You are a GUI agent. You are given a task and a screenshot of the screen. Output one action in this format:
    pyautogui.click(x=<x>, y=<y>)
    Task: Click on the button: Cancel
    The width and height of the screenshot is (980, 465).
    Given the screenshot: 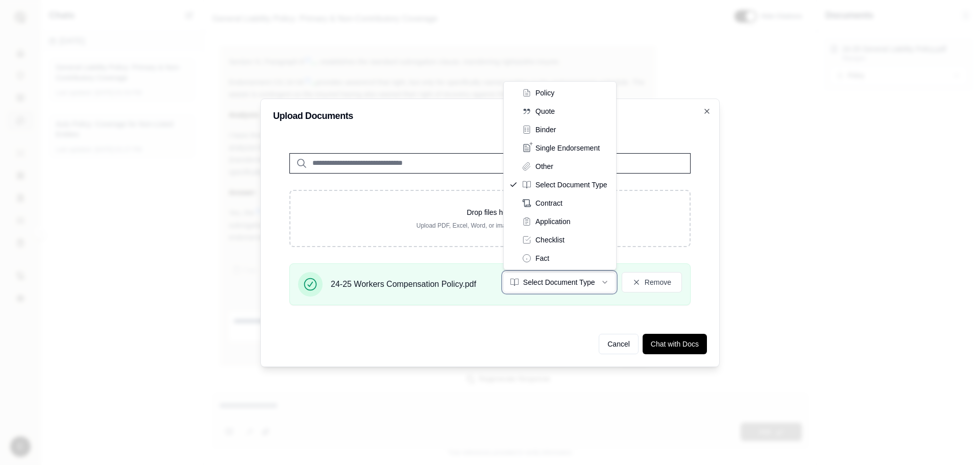 What is the action you would take?
    pyautogui.click(x=618, y=344)
    